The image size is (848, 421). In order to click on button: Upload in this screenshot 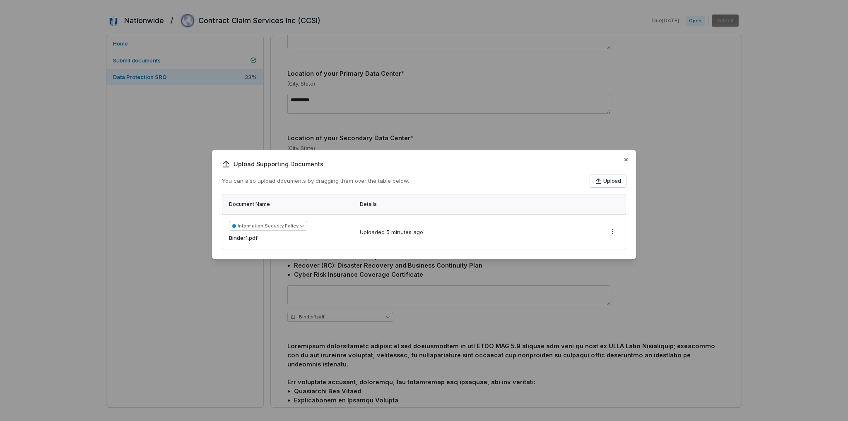, I will do `click(608, 181)`.